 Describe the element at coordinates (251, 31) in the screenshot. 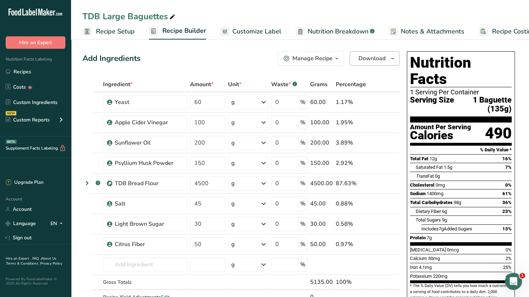

I see `a: Customize Label` at that location.